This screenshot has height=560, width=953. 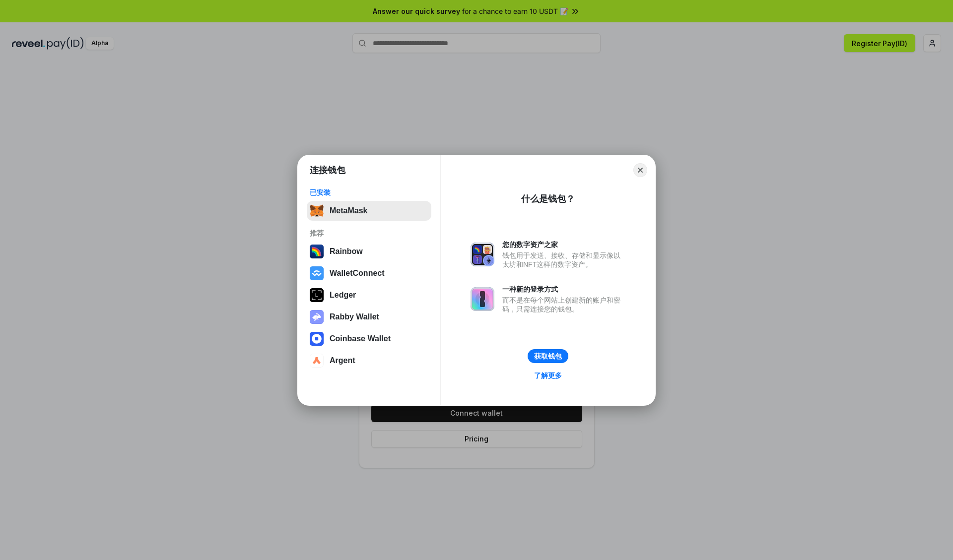 What do you see at coordinates (360, 339) in the screenshot?
I see `div: Coinbase Wallet` at bounding box center [360, 339].